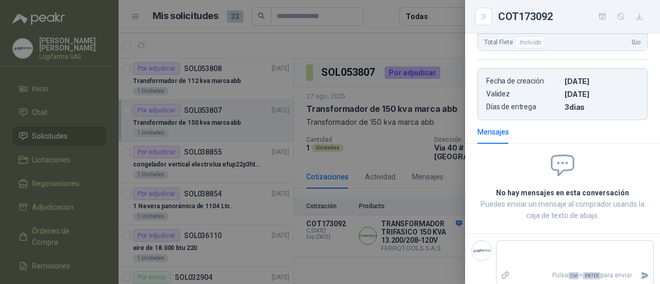  What do you see at coordinates (636, 42) in the screenshot?
I see `span: 0` at bounding box center [636, 42].